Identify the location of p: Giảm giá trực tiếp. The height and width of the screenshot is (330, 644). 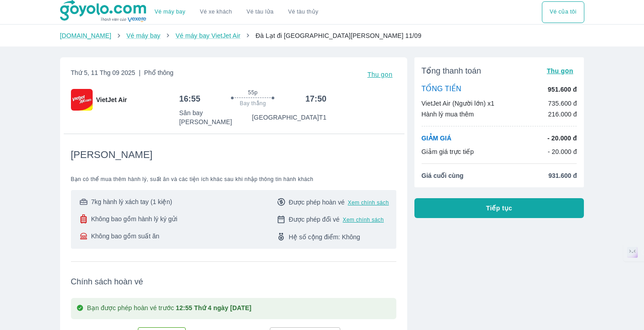
(448, 152).